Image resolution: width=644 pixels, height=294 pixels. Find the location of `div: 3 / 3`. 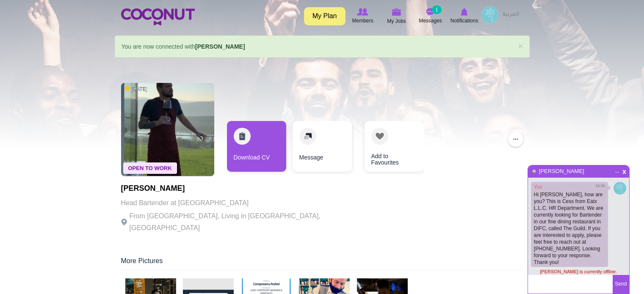

div: 3 / 3 is located at coordinates (388, 148).